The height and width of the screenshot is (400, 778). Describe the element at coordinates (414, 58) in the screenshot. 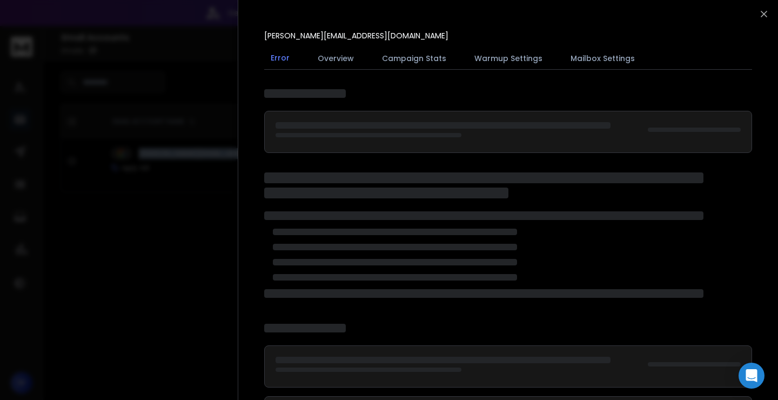

I see `button: Campaign Stats` at that location.